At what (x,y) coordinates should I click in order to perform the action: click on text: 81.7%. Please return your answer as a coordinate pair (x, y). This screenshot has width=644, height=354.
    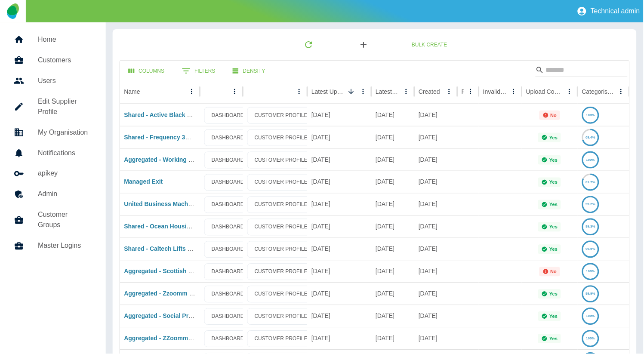
    Looking at the image, I should click on (591, 182).